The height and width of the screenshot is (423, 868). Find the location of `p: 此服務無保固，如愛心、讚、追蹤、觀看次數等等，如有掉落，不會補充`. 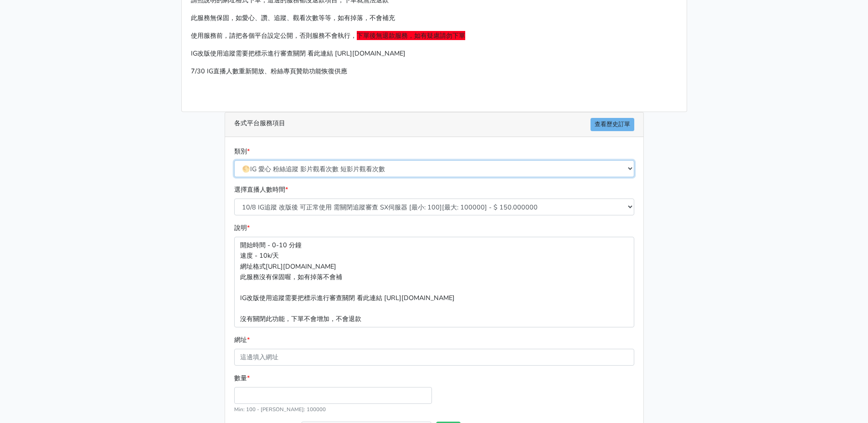

p: 此服務無保固，如愛心、讚、追蹤、觀看次數等等，如有掉落，不會補充 is located at coordinates (434, 18).